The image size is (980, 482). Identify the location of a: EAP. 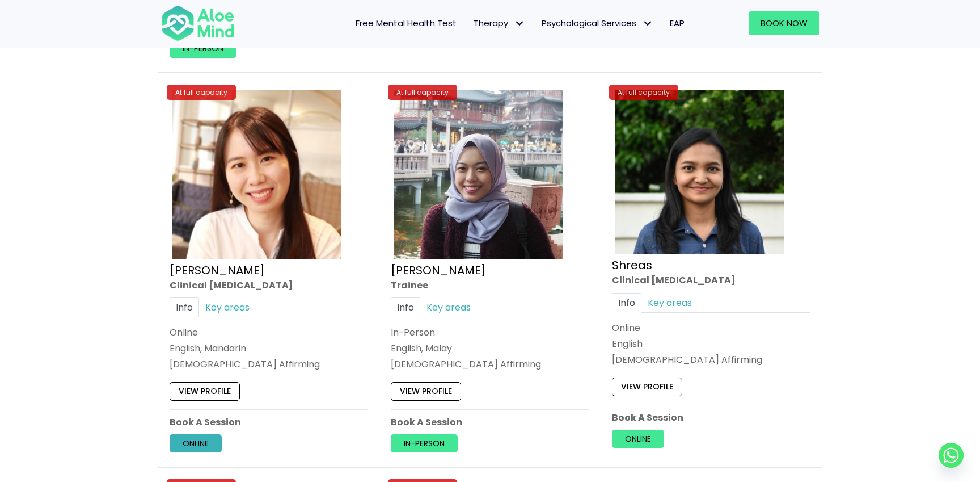
(677, 23).